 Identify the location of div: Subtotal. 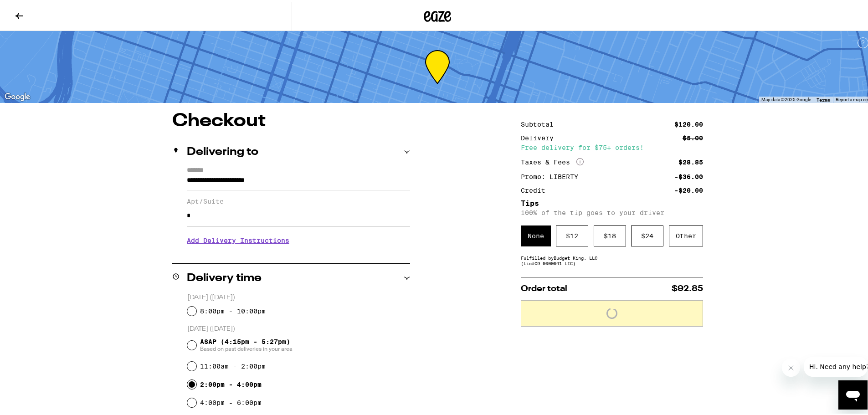
(540, 123).